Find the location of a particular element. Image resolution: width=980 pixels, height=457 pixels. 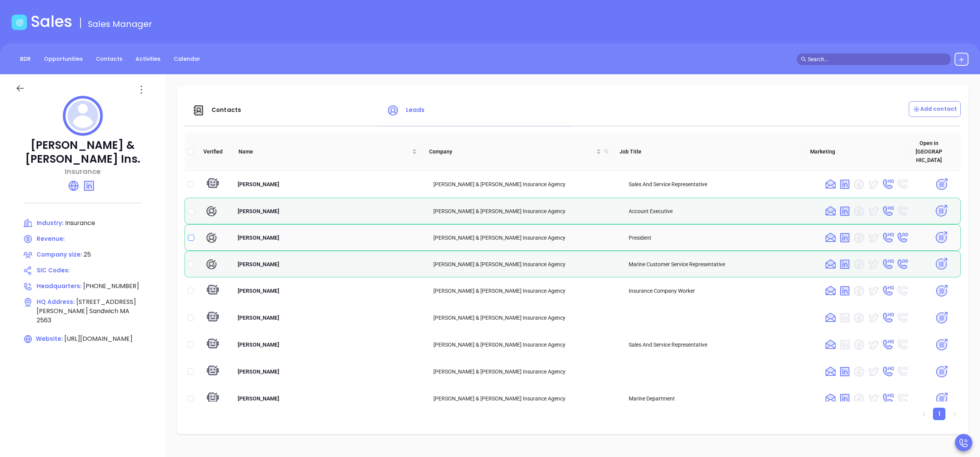

span: right is located at coordinates (954, 415).